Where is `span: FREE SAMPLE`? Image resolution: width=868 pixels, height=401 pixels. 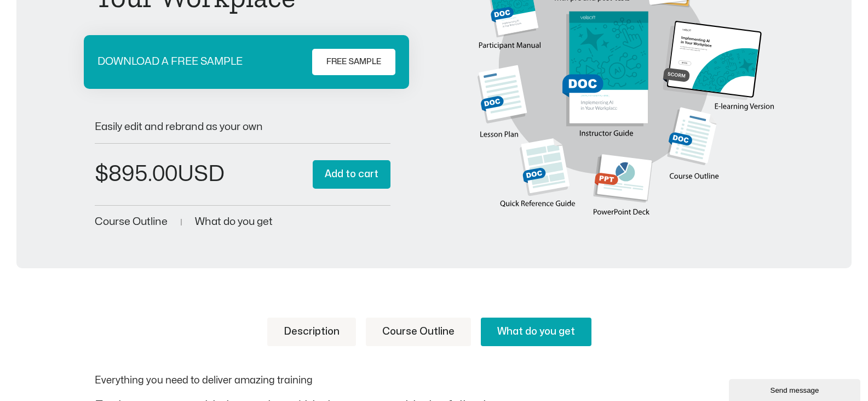 span: FREE SAMPLE is located at coordinates (354, 62).